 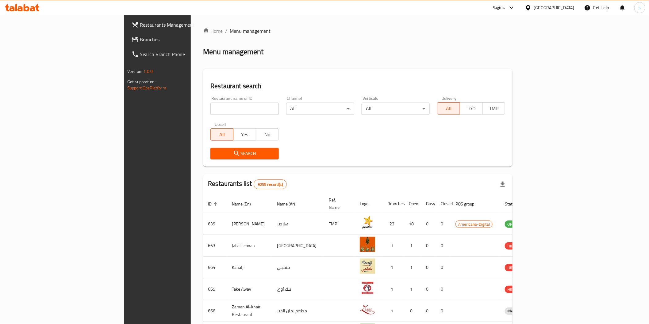 What do you see at coordinates (184, 54) in the screenshot?
I see `span: Search Branch Phone` at bounding box center [184, 54].